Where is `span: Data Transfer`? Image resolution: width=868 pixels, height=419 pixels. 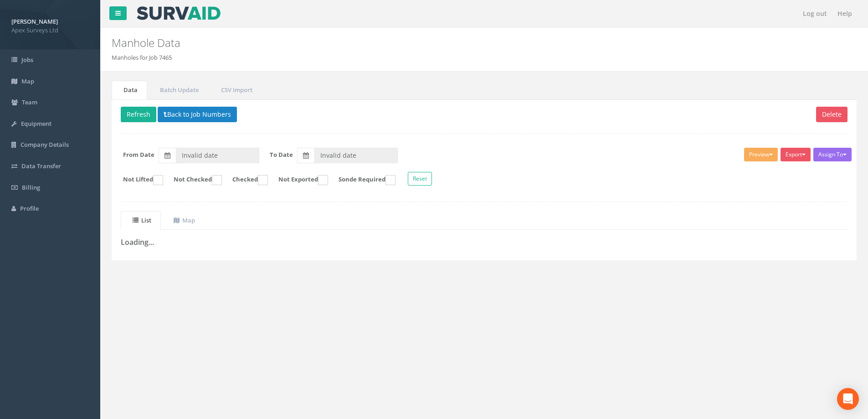 span: Data Transfer is located at coordinates (41, 166).